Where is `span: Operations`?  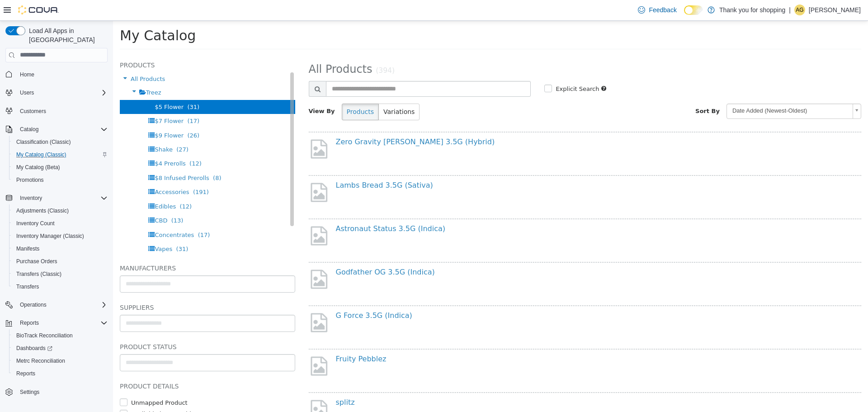
span: Operations is located at coordinates (62, 305).